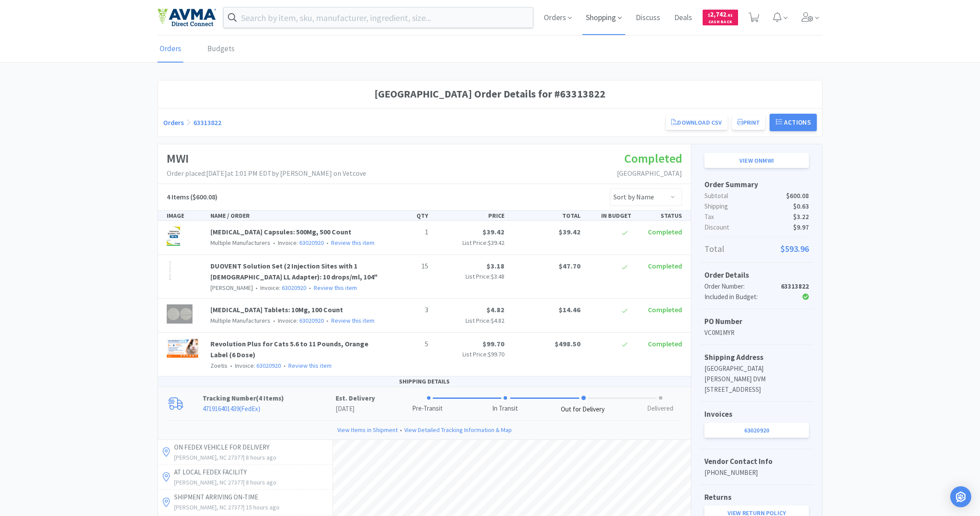 This screenshot has height=516, width=980. What do you see at coordinates (648, 18) in the screenshot?
I see `a: Discuss` at bounding box center [648, 18].